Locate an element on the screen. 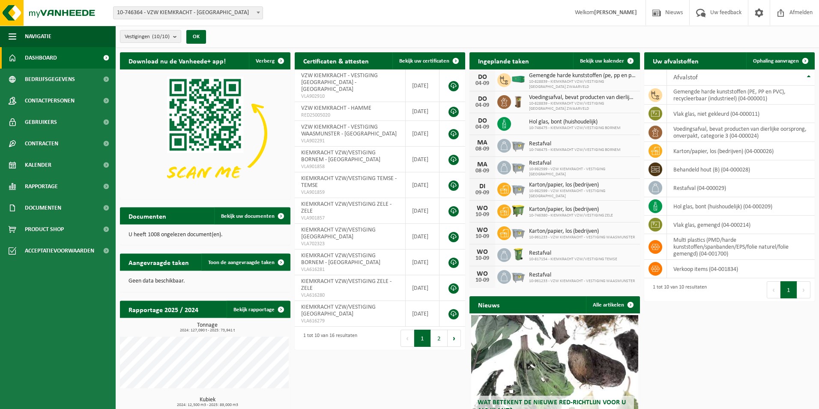 Image resolution: width=819 pixels, height=409 pixels. button: 2 is located at coordinates (439, 338).